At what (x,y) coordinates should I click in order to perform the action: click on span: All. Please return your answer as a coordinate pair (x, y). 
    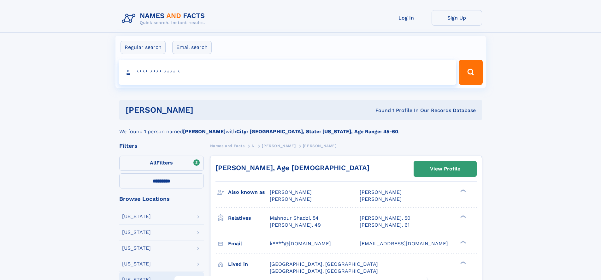
    Looking at the image, I should click on (153, 162).